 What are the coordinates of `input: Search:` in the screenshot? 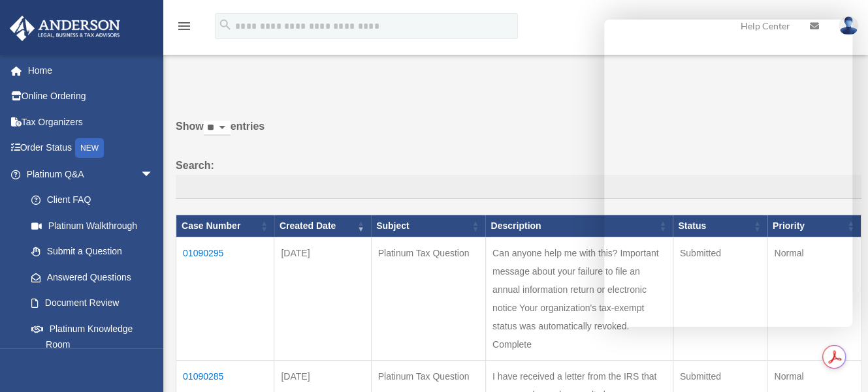 It's located at (518, 187).